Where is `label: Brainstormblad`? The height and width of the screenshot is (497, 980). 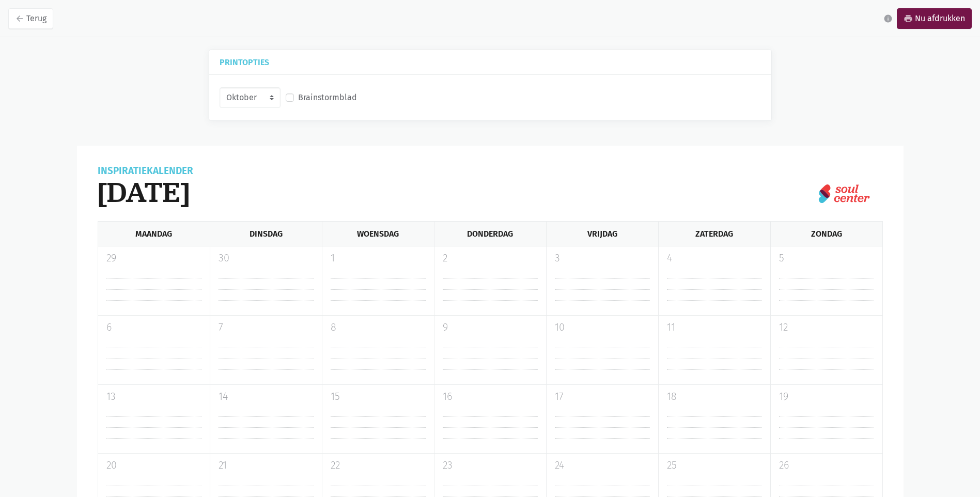 label: Brainstormblad is located at coordinates (328, 98).